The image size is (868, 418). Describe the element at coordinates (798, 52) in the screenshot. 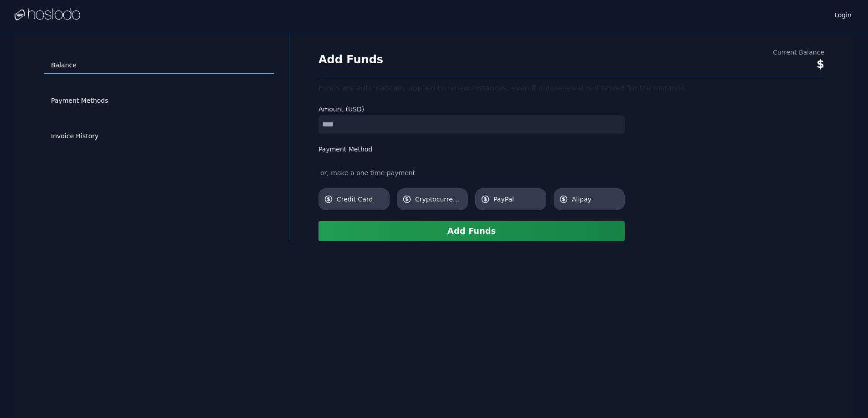

I see `div: Current Balance` at that location.